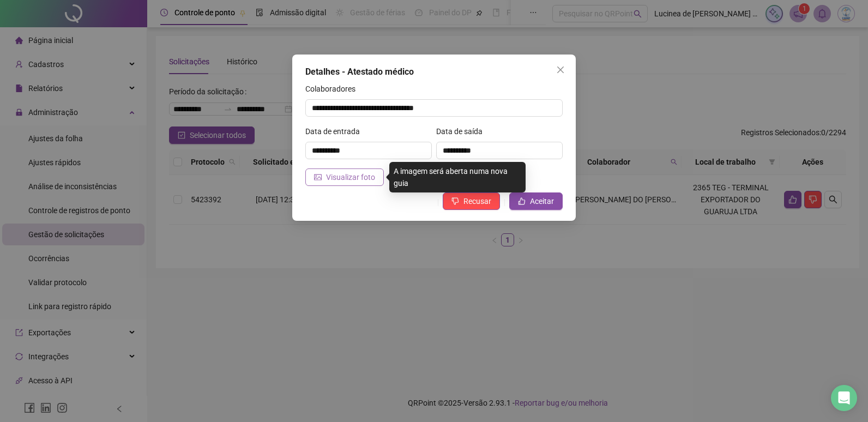  I want to click on span: close, so click(561, 69).